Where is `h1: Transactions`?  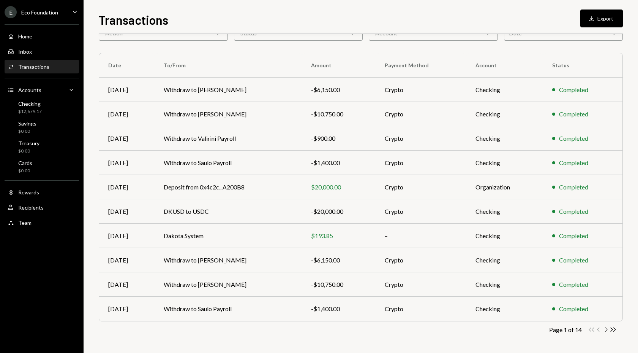
h1: Transactions is located at coordinates (133, 20).